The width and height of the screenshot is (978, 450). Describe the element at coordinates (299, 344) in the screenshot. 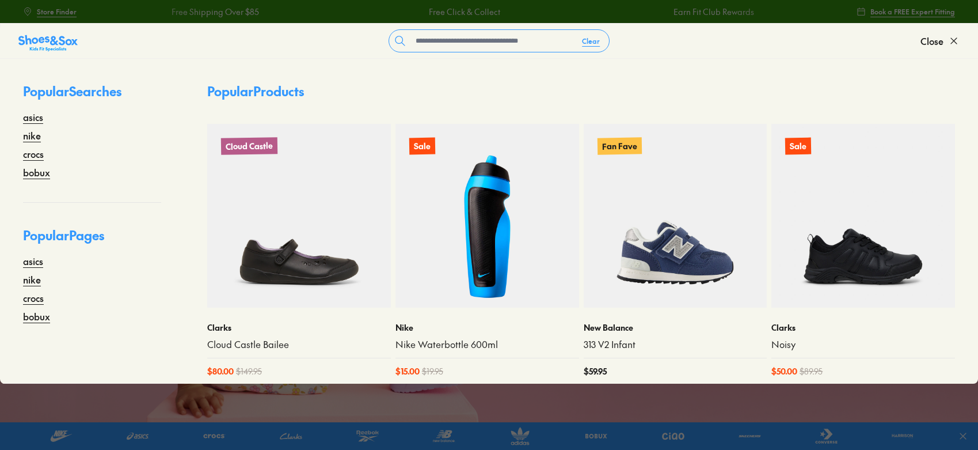

I see `a: Cloud Castle Bailee` at that location.